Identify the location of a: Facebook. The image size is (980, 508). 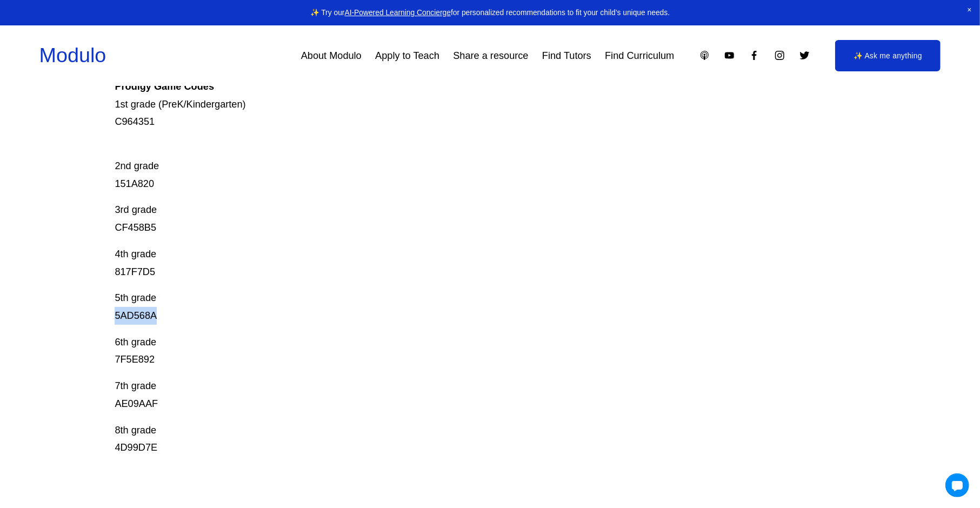
(754, 55).